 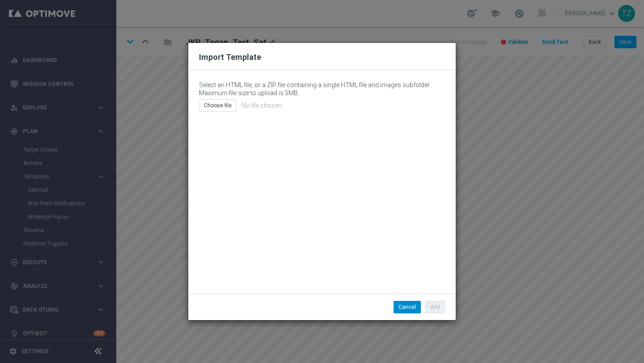 I want to click on p: Select an HTML file, or a ZIP file containing a single HTML file and images subfolder. Maximum fi..., so click(x=322, y=89).